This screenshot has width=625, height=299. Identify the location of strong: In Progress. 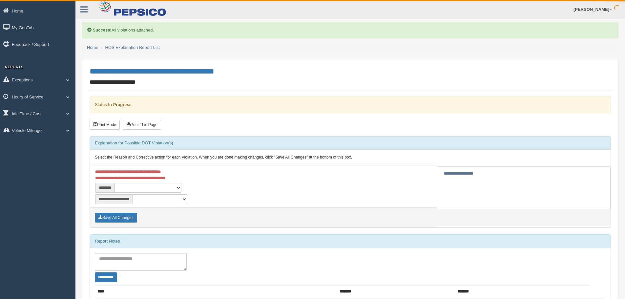
(120, 104).